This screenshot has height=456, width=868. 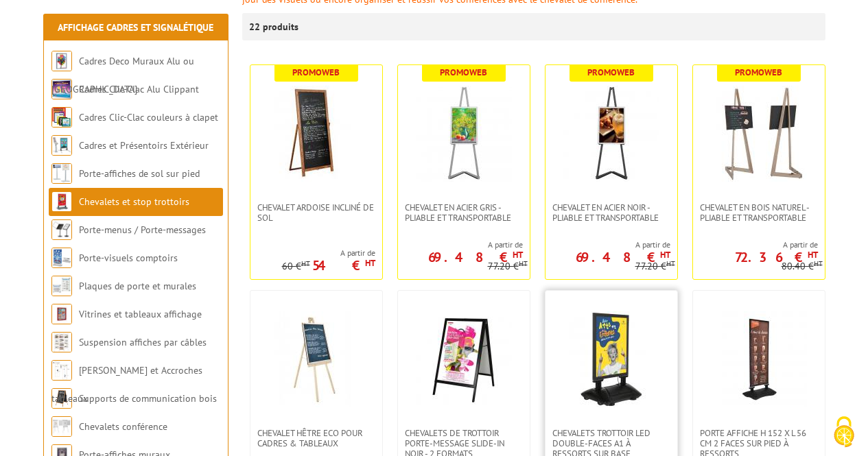 What do you see at coordinates (316, 213) in the screenshot?
I see `a: Chevalet Ardoise incliné de sol` at bounding box center [316, 213].